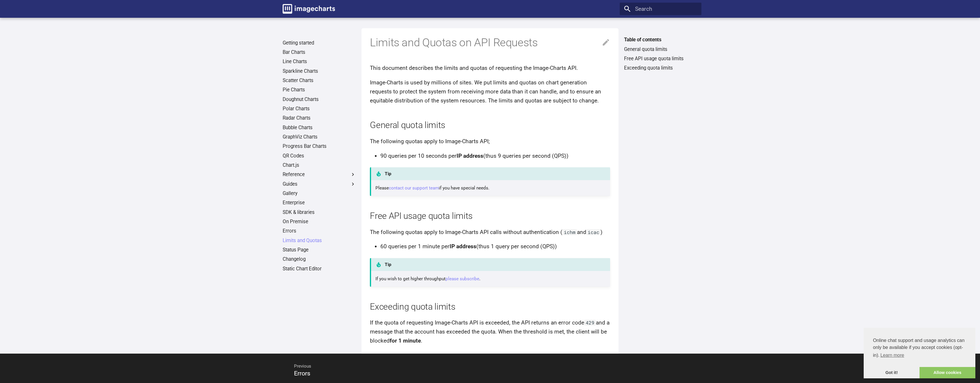 The height and width of the screenshot is (383, 980). I want to click on li: 60 queries per 1 minute per (thus 1 query per second (QPS)), so click(495, 247).